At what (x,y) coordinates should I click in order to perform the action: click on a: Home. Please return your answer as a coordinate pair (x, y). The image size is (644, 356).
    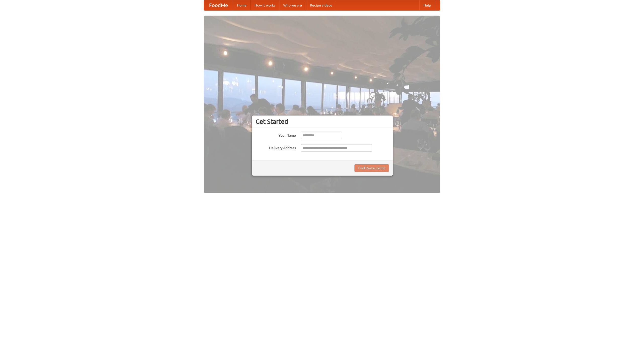
    Looking at the image, I should click on (242, 5).